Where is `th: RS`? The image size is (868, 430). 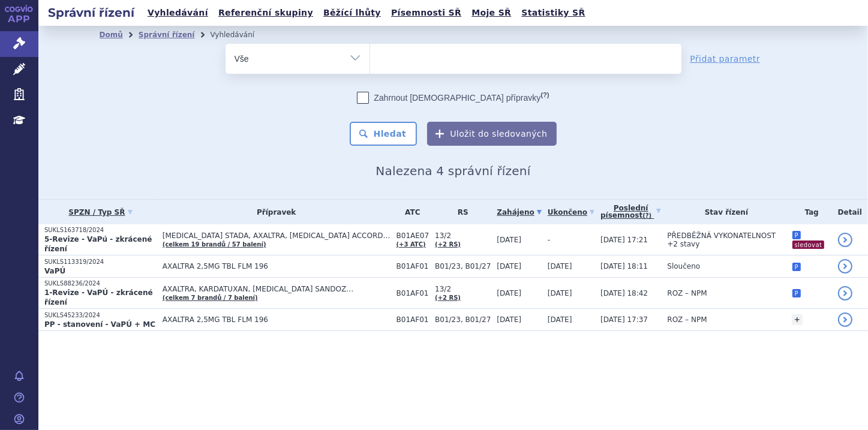
th: RS is located at coordinates (459, 212).